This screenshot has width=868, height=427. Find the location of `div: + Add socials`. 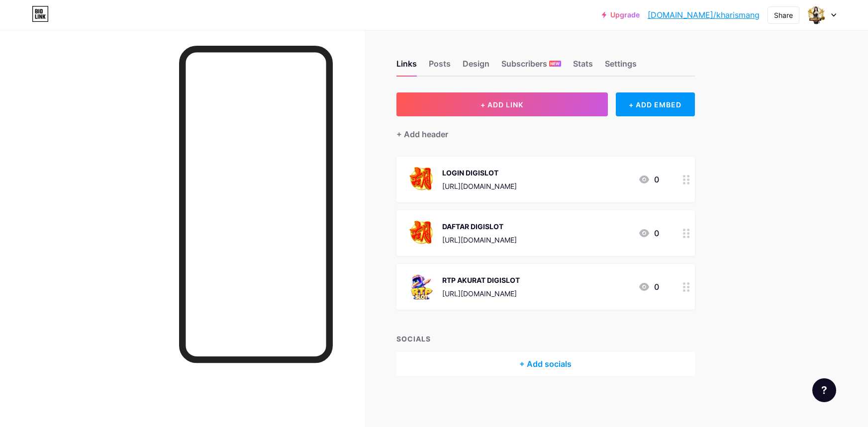

div: + Add socials is located at coordinates (546, 364).